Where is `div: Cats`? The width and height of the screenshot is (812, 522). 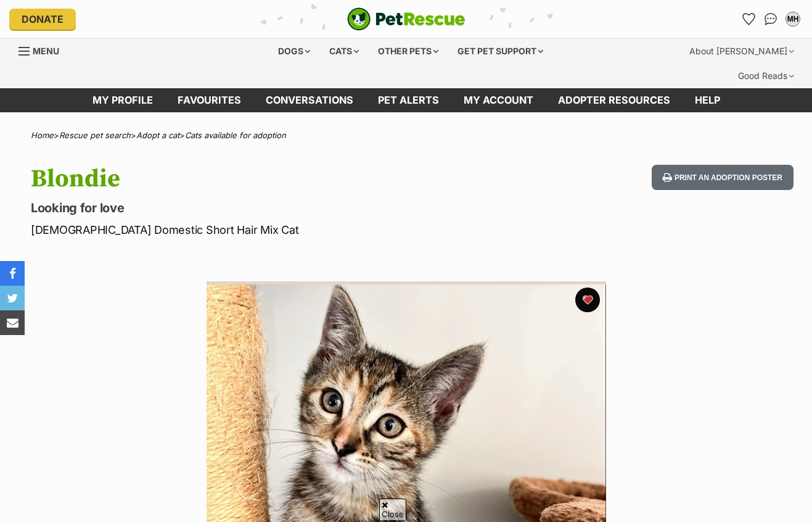 div: Cats is located at coordinates (344, 51).